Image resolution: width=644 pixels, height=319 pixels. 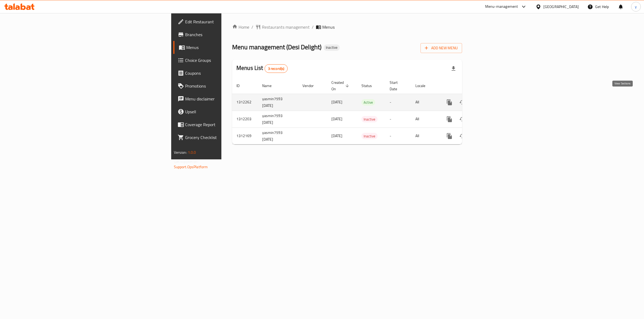 I want to click on span: Get support on:, so click(x=186, y=162).